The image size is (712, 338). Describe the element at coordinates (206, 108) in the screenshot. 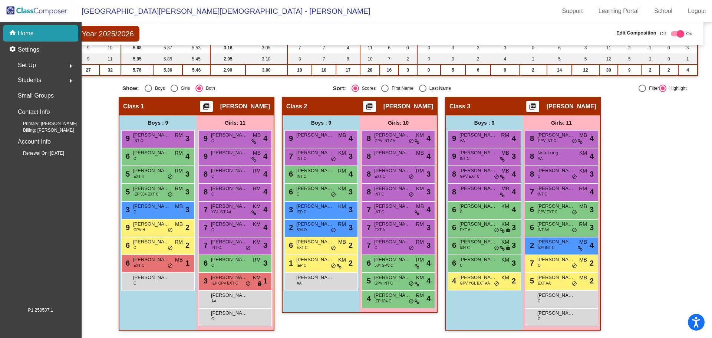

I see `mat-icon: picture_as_pdf` at that location.